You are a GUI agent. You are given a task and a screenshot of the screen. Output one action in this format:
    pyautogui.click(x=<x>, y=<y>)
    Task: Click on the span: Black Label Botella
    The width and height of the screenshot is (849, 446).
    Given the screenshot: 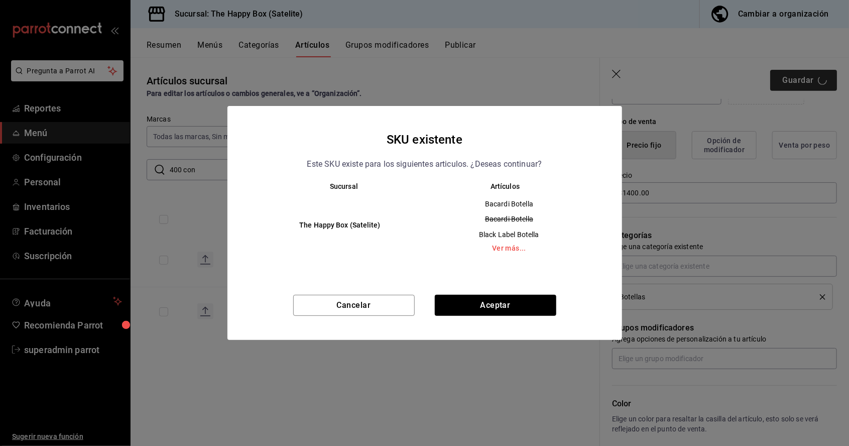 What is the action you would take?
    pyautogui.click(x=509, y=234)
    